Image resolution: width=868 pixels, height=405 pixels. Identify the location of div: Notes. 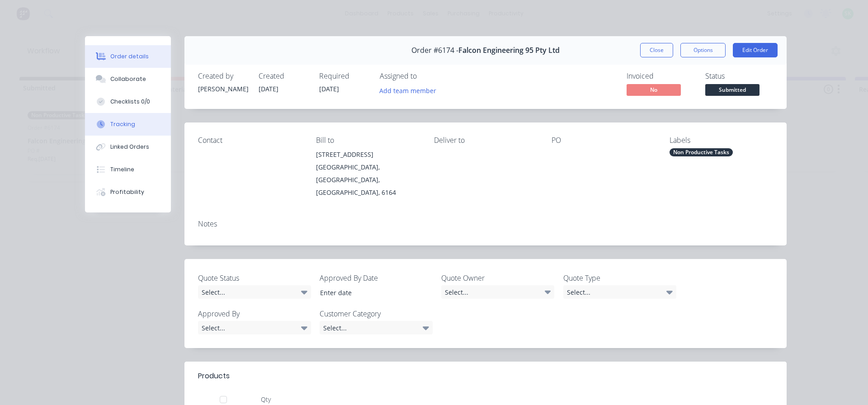
(485, 224).